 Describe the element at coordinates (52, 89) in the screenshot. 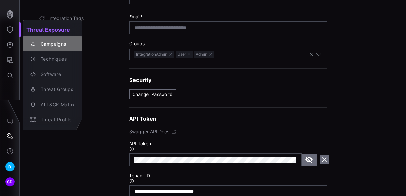

I see `a: Threat Groups` at that location.